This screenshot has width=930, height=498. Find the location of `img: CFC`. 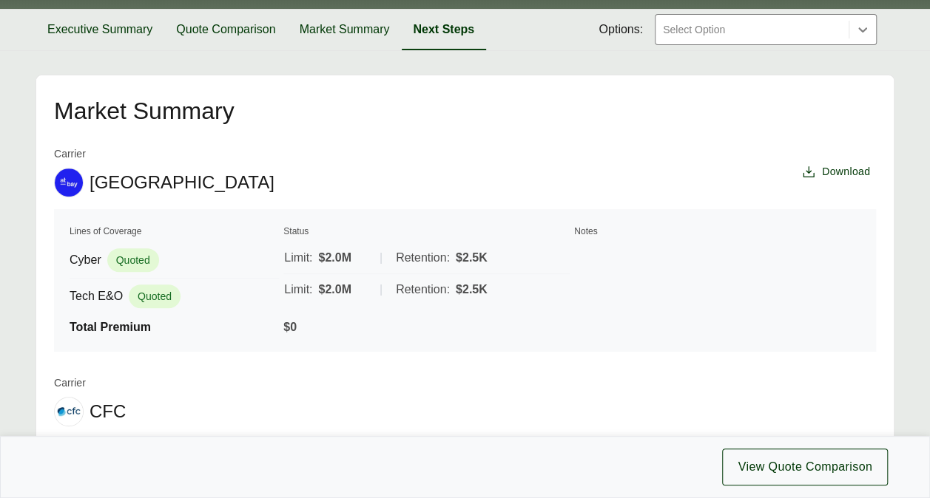

img: CFC is located at coordinates (69, 412).